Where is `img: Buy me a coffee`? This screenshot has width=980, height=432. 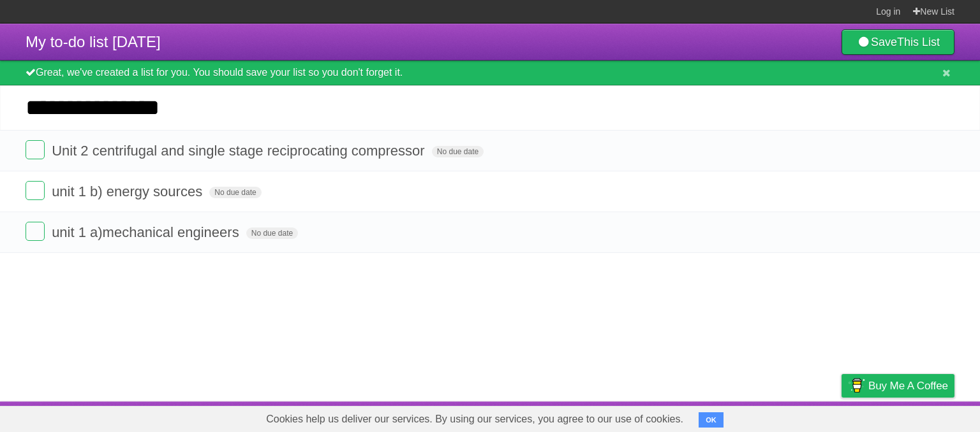
img: Buy me a coffee is located at coordinates (856, 385).